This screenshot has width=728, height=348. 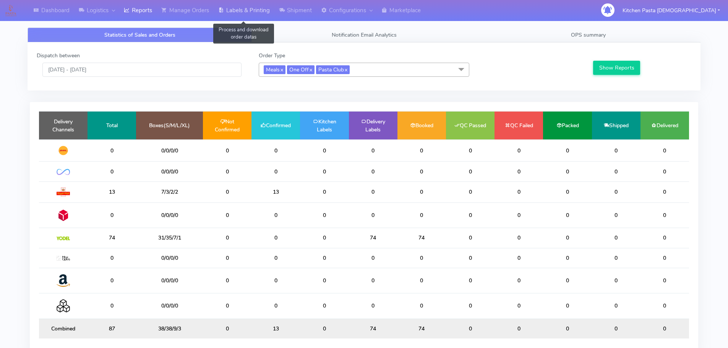 What do you see at coordinates (63, 329) in the screenshot?
I see `td: Combined` at bounding box center [63, 329].